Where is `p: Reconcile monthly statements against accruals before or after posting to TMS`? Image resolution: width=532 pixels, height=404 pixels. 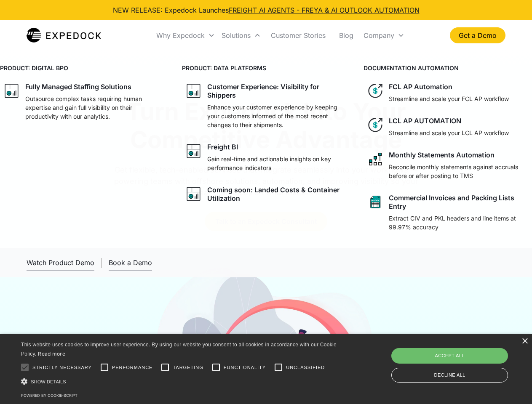
p: Reconcile monthly statements against accruals before or after posting to TMS is located at coordinates (459, 171).